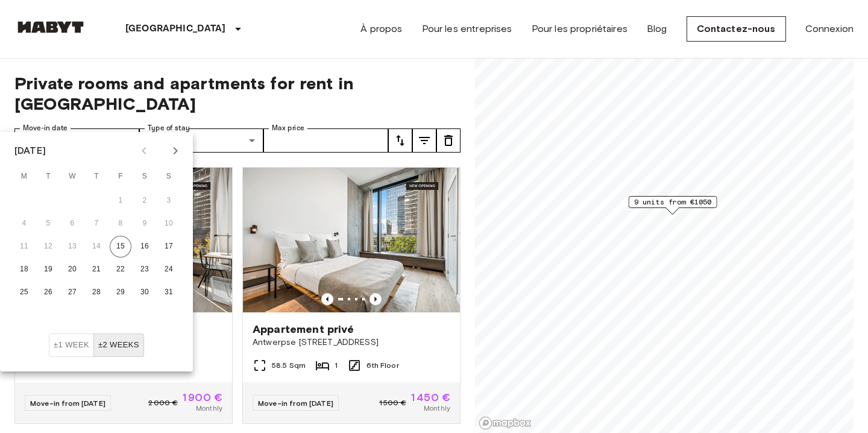  I want to click on span: 58.5 Sqm, so click(289, 365).